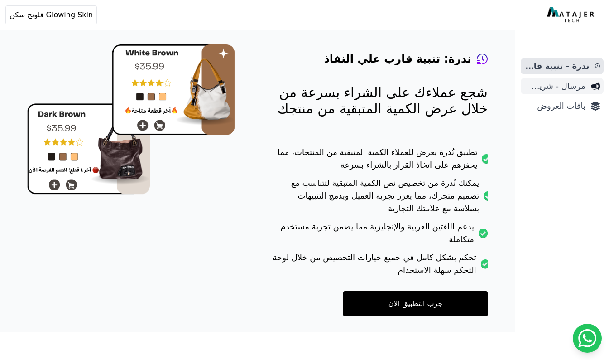 This screenshot has width=609, height=360. I want to click on a: جرب التطبيق الان, so click(415, 303).